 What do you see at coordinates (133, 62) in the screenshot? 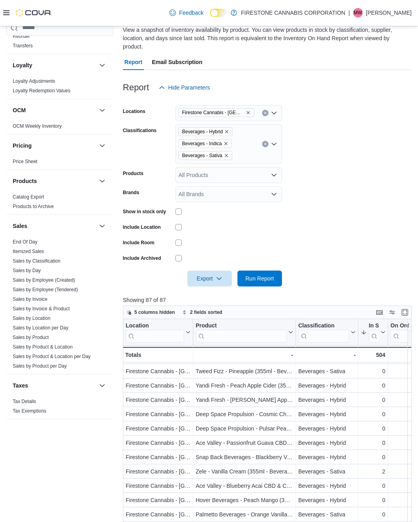
I see `span: Report` at bounding box center [133, 62].